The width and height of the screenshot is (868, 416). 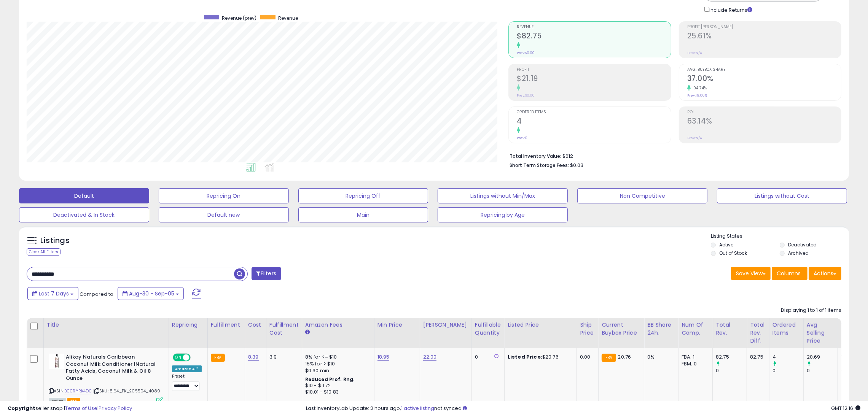 What do you see at coordinates (694, 364) in the screenshot?
I see `div: FBM: 0` at bounding box center [694, 364].